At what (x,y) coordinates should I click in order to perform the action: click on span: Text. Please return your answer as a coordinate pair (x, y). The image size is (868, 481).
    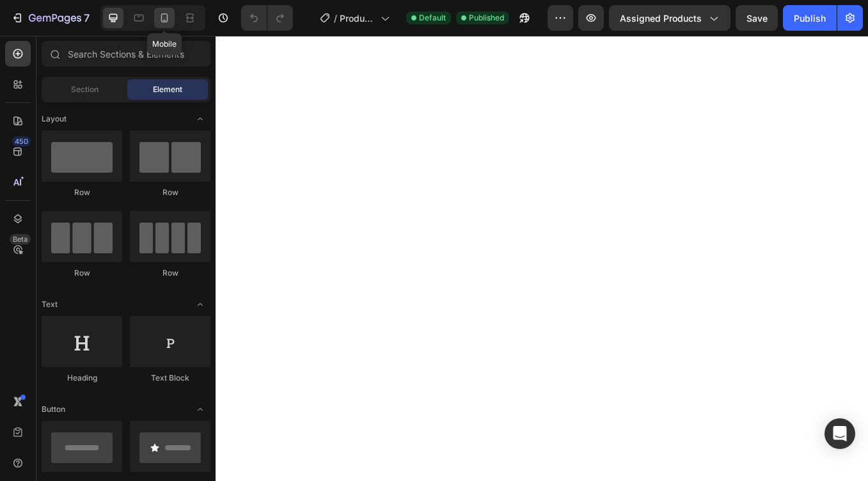
    Looking at the image, I should click on (49, 305).